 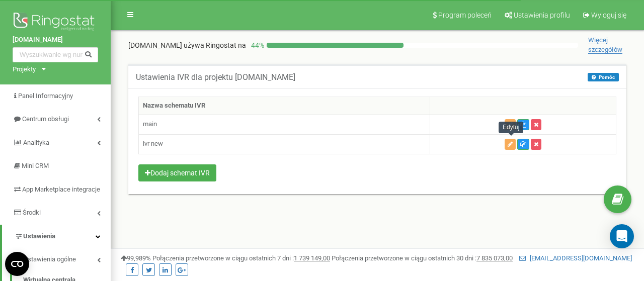 What do you see at coordinates (510, 128) in the screenshot?
I see `div: Edytuj` at bounding box center [510, 128].